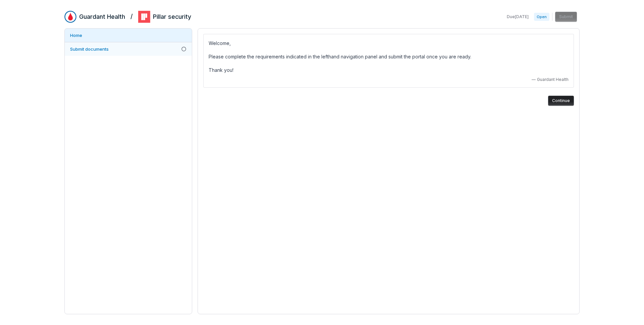  What do you see at coordinates (388, 43) in the screenshot?
I see `p: Welcome,` at bounding box center [388, 43].